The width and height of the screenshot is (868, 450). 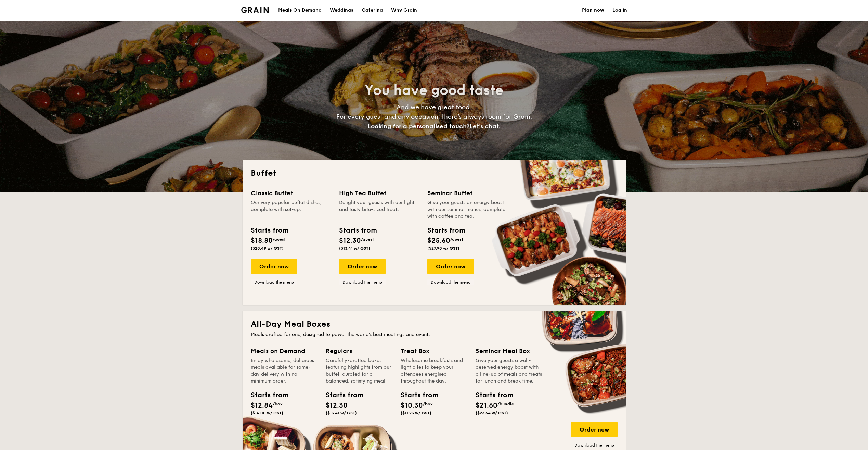 What do you see at coordinates (418, 126) in the screenshot?
I see `span: Looking for a personalised touch?` at bounding box center [418, 126].